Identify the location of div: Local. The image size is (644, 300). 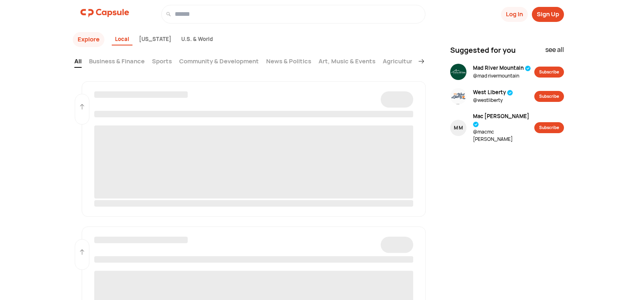
(122, 40).